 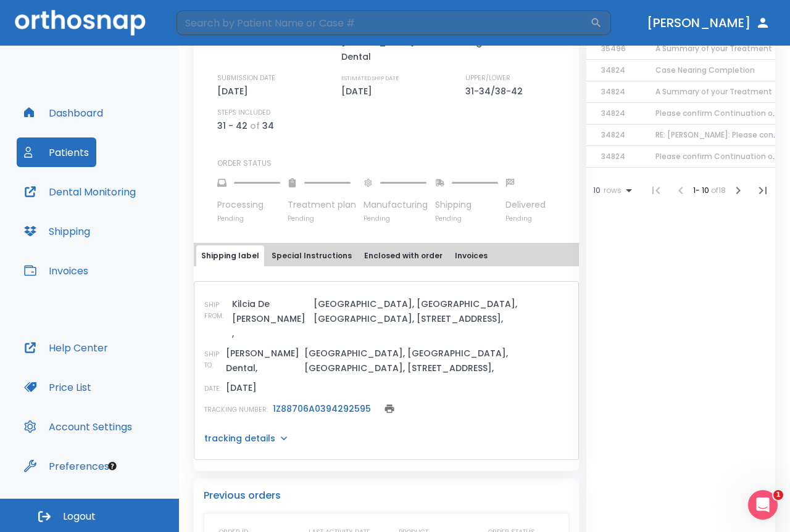 I want to click on span: Case Nearing Completion, so click(x=705, y=69).